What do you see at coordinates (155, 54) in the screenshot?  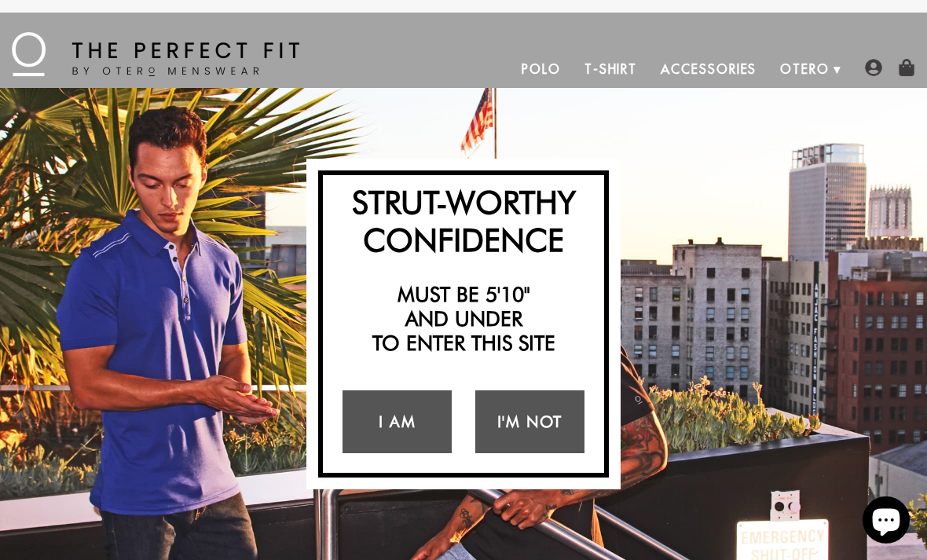 I see `img: The Perfect Fit - by Otero Menswear - Logo` at bounding box center [155, 54].